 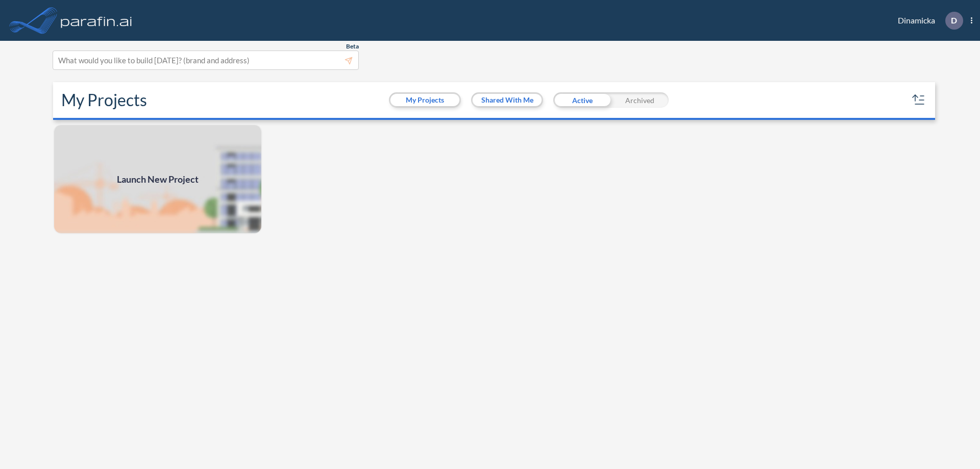 What do you see at coordinates (424, 100) in the screenshot?
I see `button: My Projects` at bounding box center [424, 100].